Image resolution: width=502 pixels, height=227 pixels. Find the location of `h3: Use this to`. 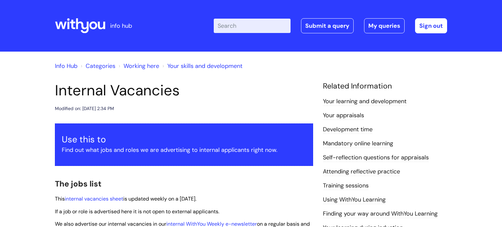

h3: Use this to is located at coordinates (184, 140).